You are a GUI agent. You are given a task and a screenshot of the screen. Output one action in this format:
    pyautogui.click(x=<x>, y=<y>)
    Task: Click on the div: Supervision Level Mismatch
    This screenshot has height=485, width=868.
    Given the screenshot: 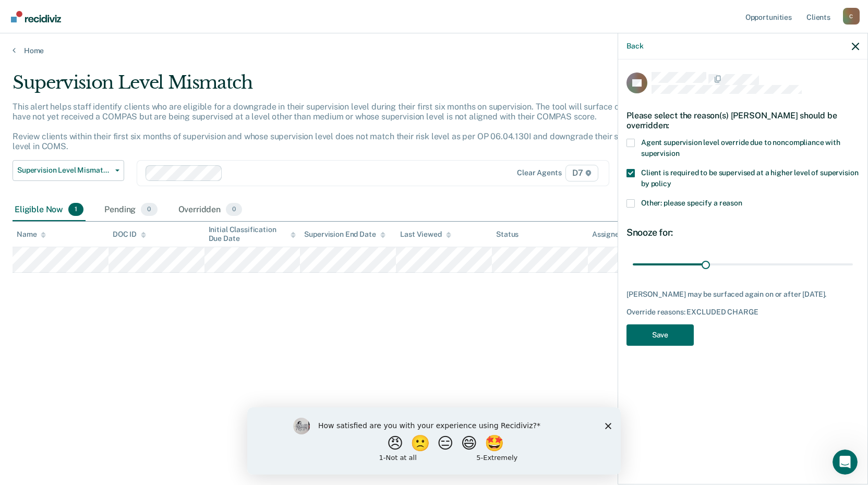 What is the action you would take?
    pyautogui.click(x=338, y=86)
    